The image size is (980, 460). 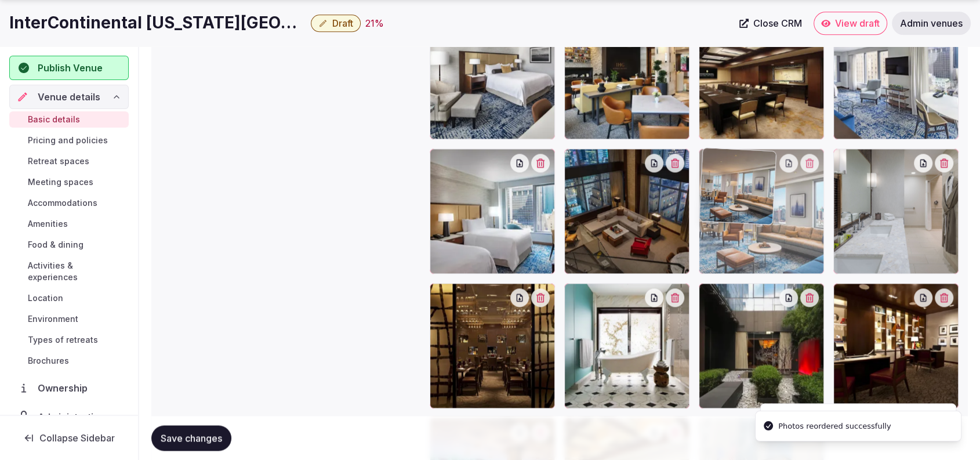 What do you see at coordinates (69, 417) in the screenshot?
I see `a: Administration` at bounding box center [69, 417].